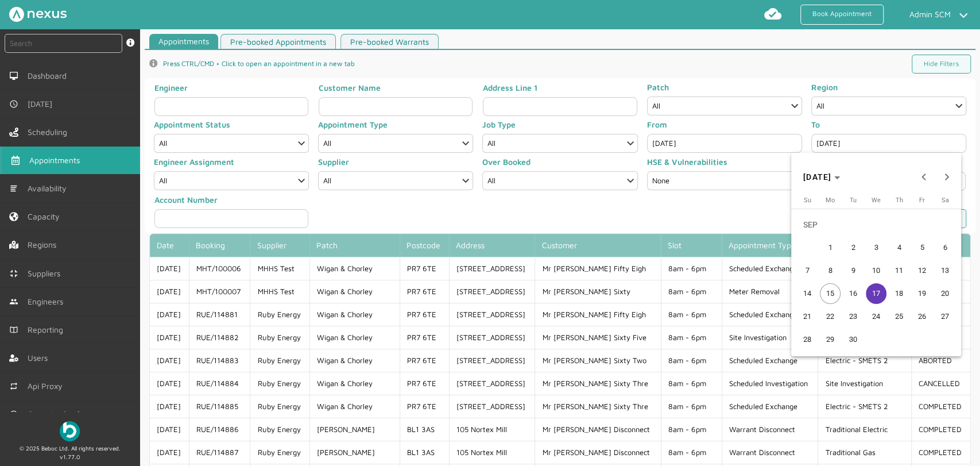 This screenshot has width=980, height=466. Describe the element at coordinates (876, 271) in the screenshot. I see `button: Sep 10, 2025` at that location.